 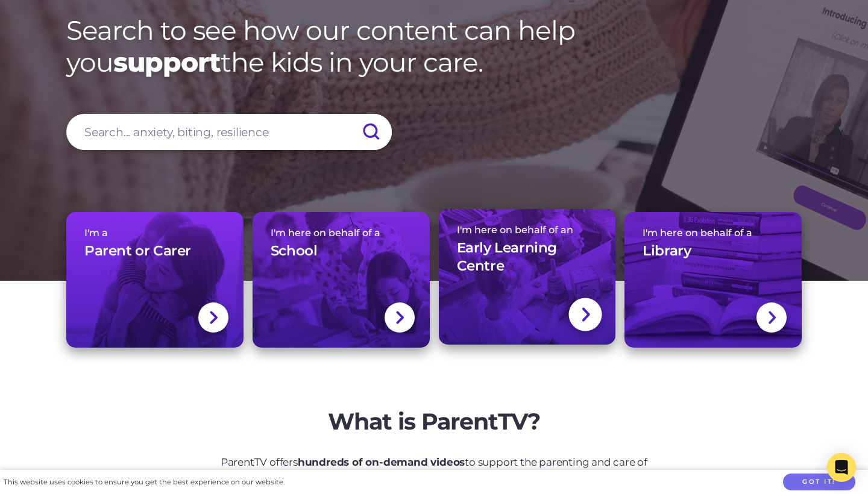 What do you see at coordinates (528, 230) in the screenshot?
I see `span: I'm here on behalf of an` at bounding box center [528, 230].